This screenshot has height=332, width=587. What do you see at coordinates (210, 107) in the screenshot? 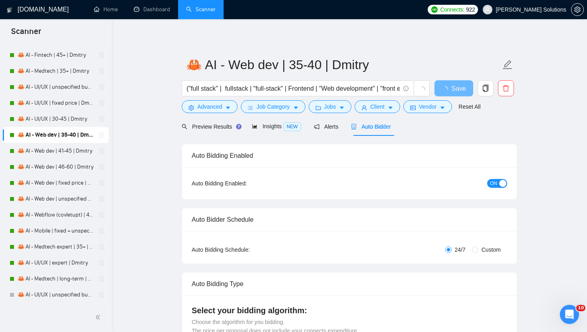
I see `span: Advanced` at bounding box center [210, 107].